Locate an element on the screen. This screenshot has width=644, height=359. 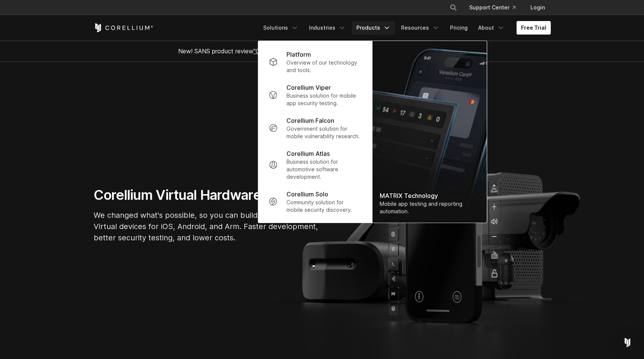
a: Pricing is located at coordinates (459, 28).